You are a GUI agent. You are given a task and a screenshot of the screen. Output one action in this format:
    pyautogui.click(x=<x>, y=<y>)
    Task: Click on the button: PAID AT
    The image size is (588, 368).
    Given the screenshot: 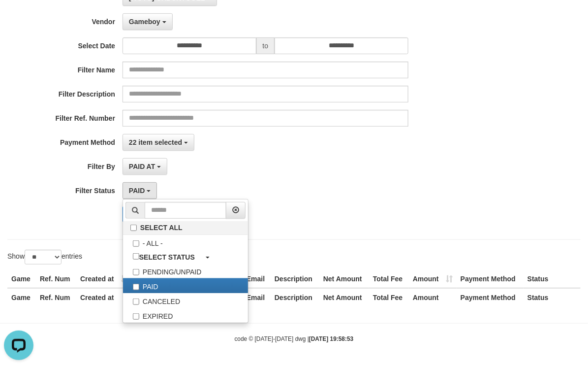 What is the action you would take?
    pyautogui.click(x=145, y=167)
    